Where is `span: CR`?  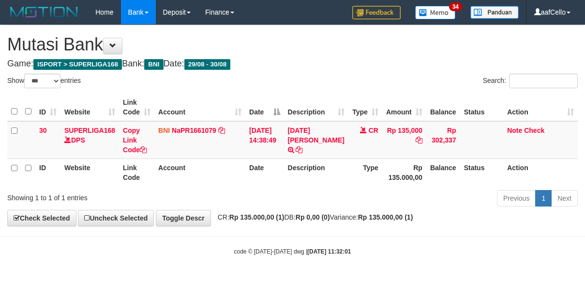 span: CR is located at coordinates (374, 130).